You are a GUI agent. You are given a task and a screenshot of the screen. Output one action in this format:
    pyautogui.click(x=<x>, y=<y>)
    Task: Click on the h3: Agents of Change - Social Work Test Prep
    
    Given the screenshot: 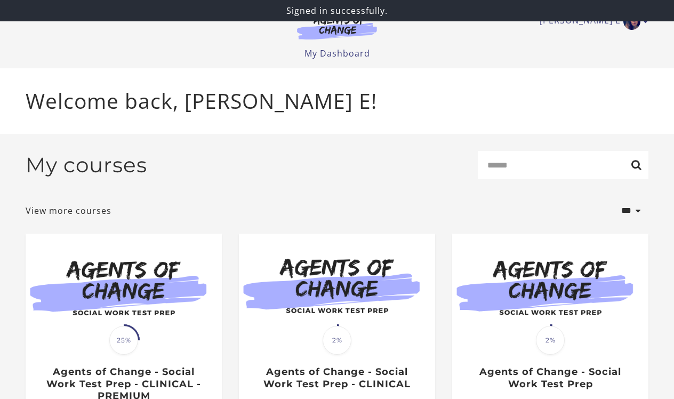 What is the action you would take?
    pyautogui.click(x=550, y=377)
    